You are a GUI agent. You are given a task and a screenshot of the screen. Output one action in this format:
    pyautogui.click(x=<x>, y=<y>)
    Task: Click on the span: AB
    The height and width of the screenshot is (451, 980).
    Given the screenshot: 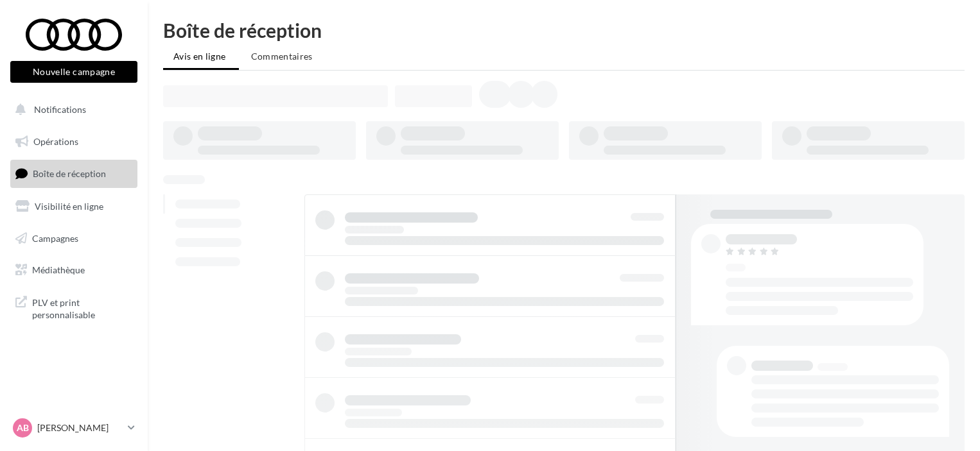 What is the action you would take?
    pyautogui.click(x=22, y=428)
    